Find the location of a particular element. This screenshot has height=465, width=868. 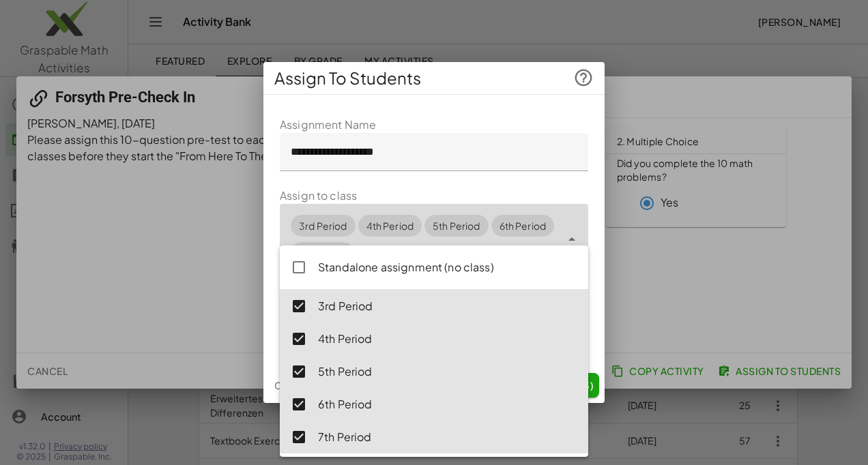

label: Assignment Name is located at coordinates (328, 124).